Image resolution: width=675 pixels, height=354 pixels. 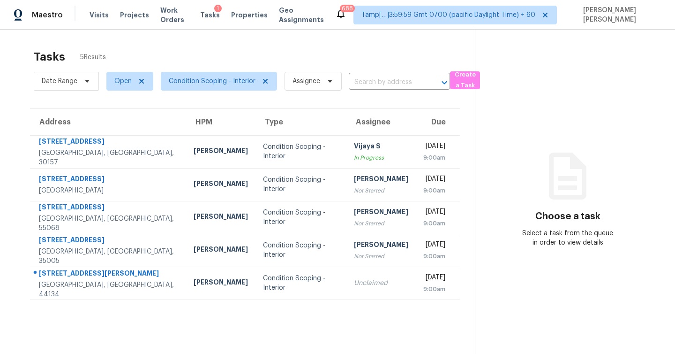 I want to click on span: Work Orders, so click(x=174, y=15).